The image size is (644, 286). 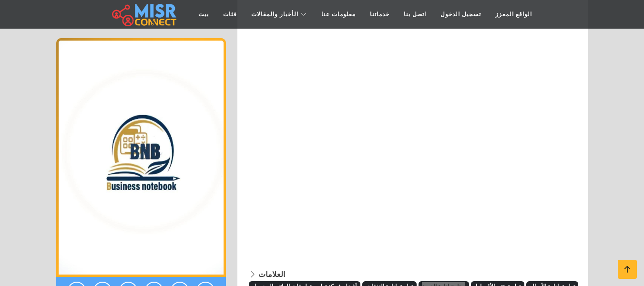 I want to click on a: بيت, so click(x=204, y=15).